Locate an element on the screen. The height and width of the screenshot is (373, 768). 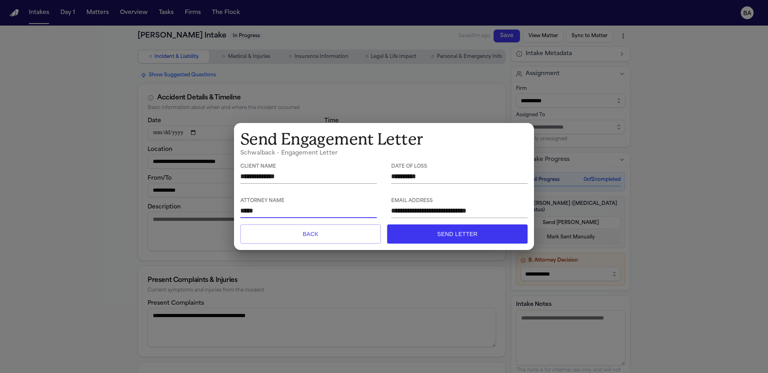
span: Date of Loss is located at coordinates (459, 167).